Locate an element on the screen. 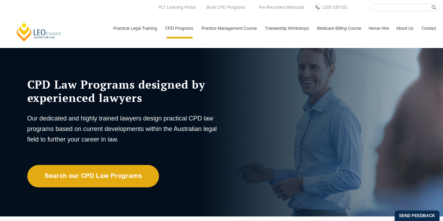 The image size is (443, 221). a: Traineeship Workshops is located at coordinates (287, 28).